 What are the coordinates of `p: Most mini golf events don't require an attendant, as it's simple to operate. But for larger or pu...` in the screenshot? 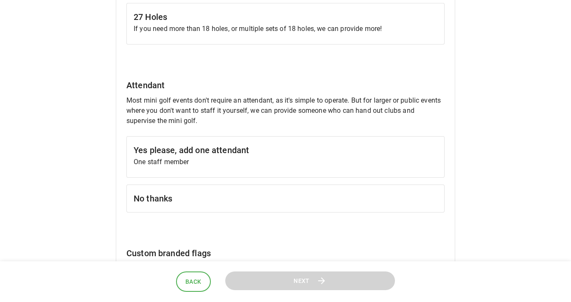 It's located at (286, 111).